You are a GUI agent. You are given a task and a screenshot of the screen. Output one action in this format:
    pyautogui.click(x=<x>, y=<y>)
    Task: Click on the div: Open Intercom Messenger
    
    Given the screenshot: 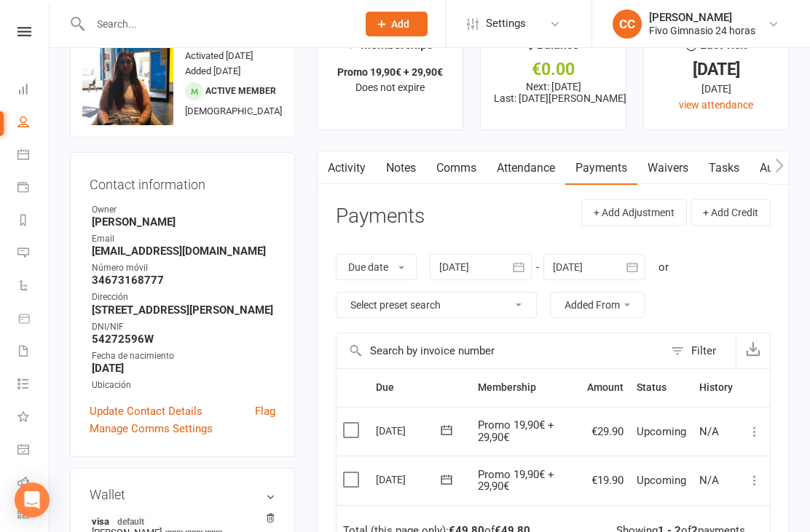 What is the action you would take?
    pyautogui.click(x=32, y=500)
    